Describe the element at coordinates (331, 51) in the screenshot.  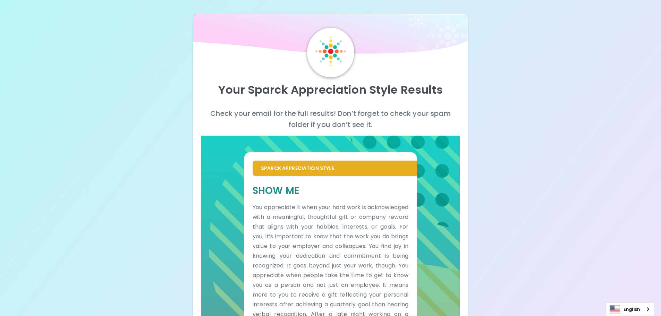
I see `img: Sparck Logo` at that location.